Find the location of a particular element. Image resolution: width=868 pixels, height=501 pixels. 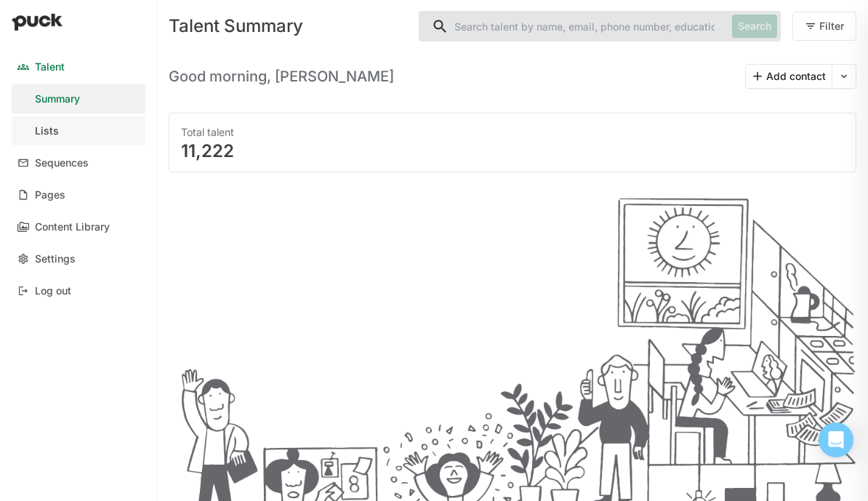

div: Content Library is located at coordinates (72, 227).